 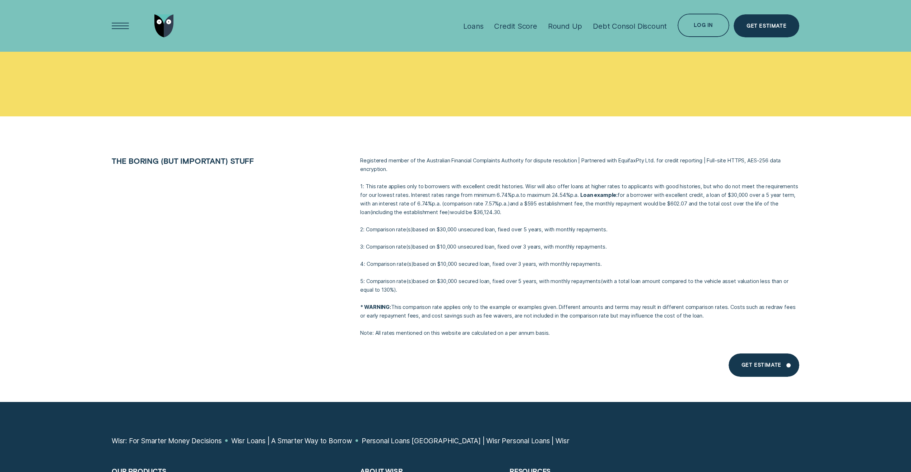 What do you see at coordinates (579, 285) in the screenshot?
I see `p: 5: Comparison rate s based on $30,000 secured loan, fixed over 5 years, with monthly repayments w...` at bounding box center [579, 285].